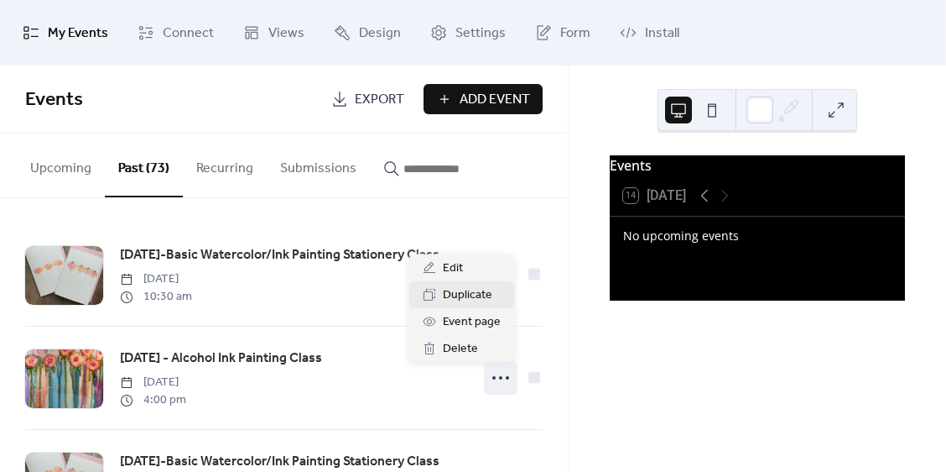 This screenshot has height=472, width=946. What do you see at coordinates (662, 34) in the screenshot?
I see `span: Install` at bounding box center [662, 34].